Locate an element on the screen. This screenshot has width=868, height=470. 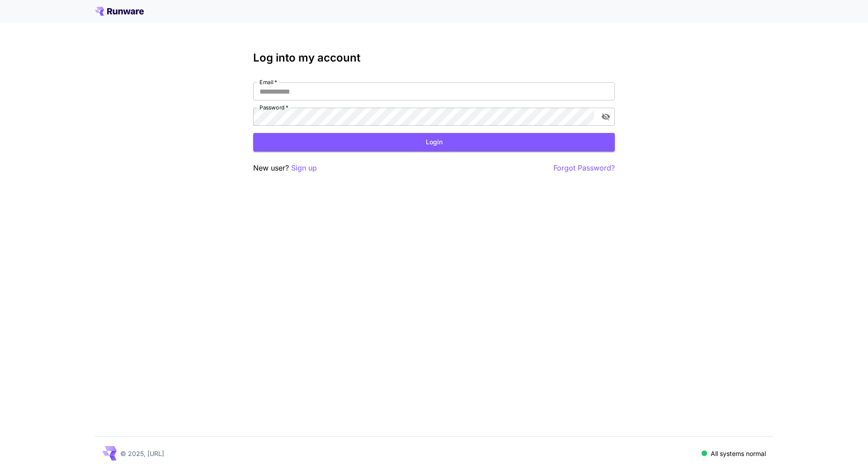
button: Login is located at coordinates (434, 142).